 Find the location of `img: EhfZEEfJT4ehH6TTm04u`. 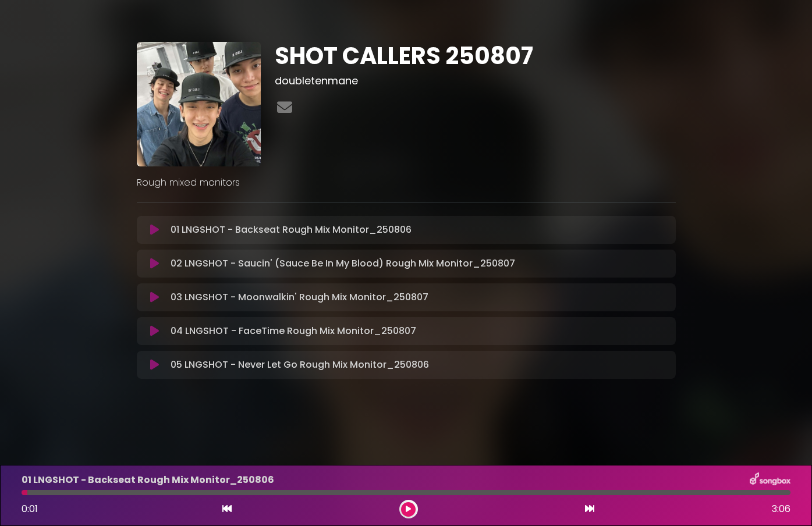

img: EhfZEEfJT4ehH6TTm04u is located at coordinates (199, 104).